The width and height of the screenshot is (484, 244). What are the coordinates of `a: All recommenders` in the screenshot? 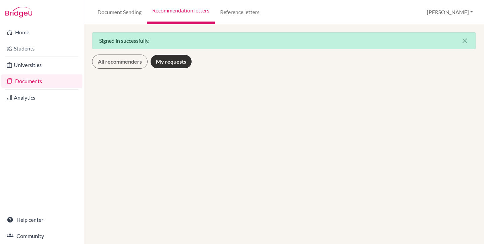 It's located at (120, 62).